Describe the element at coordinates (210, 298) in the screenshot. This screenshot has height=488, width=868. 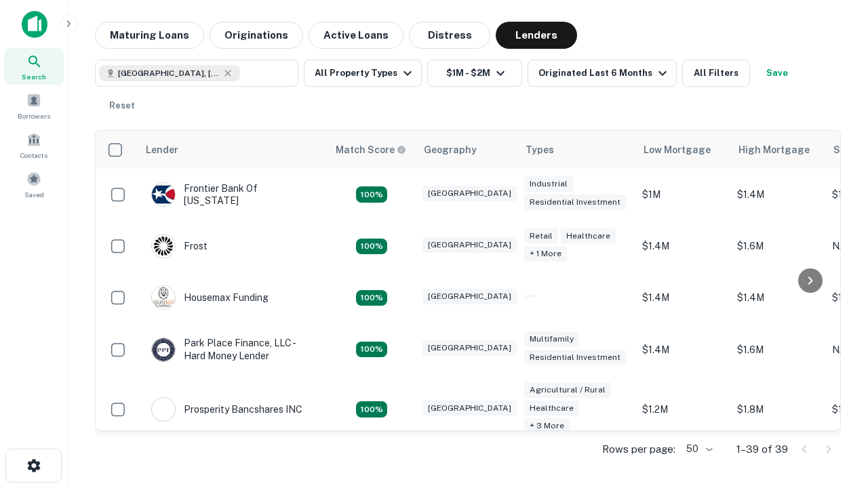
I see `div: Housemax Funding` at that location.